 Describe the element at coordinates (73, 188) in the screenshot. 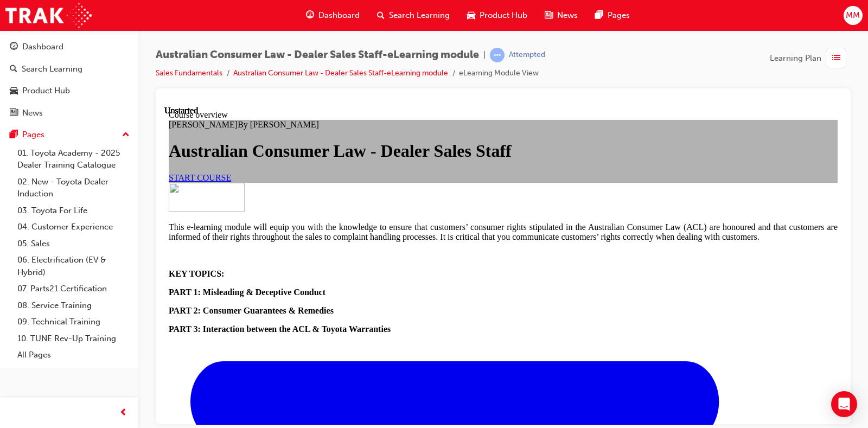

I see `a: 02. New - Toyota Dealer Induction` at that location.